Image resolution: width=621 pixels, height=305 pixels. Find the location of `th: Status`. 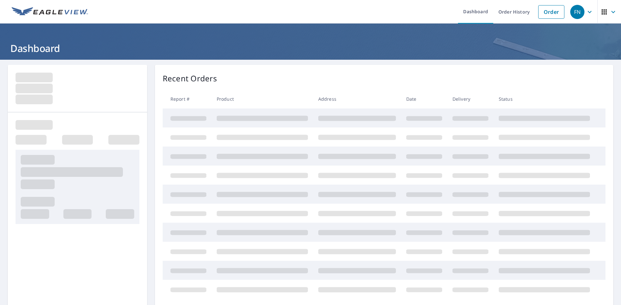

th: Status is located at coordinates (544, 99).